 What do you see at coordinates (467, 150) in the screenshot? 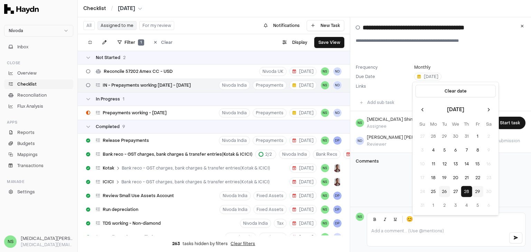
I see `button: Thursday, August 7th, 2025` at bounding box center [467, 150].